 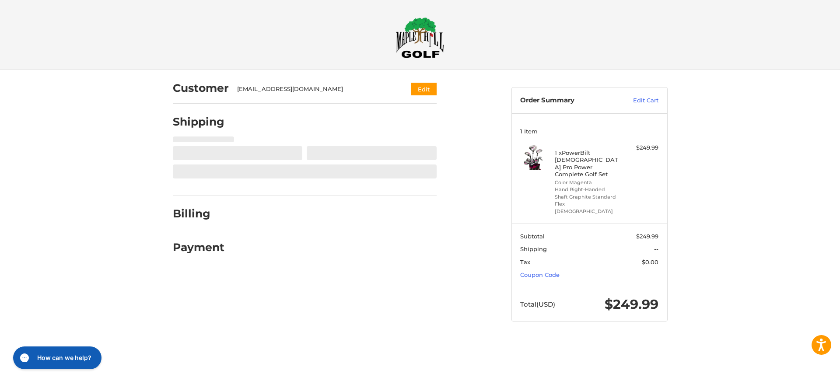 I want to click on button: Edit, so click(x=424, y=89).